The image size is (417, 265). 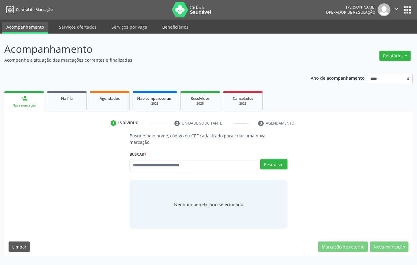 What do you see at coordinates (395, 56) in the screenshot?
I see `button: Relatórios` at bounding box center [395, 56].